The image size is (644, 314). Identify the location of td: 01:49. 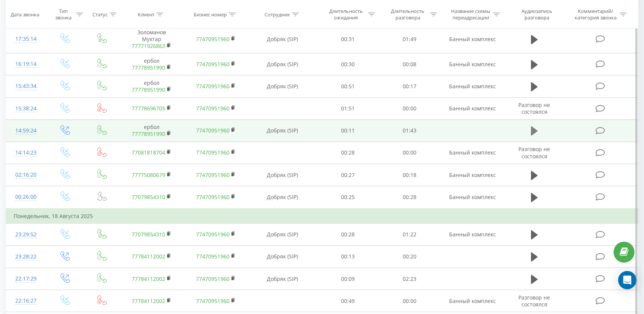
(410, 39).